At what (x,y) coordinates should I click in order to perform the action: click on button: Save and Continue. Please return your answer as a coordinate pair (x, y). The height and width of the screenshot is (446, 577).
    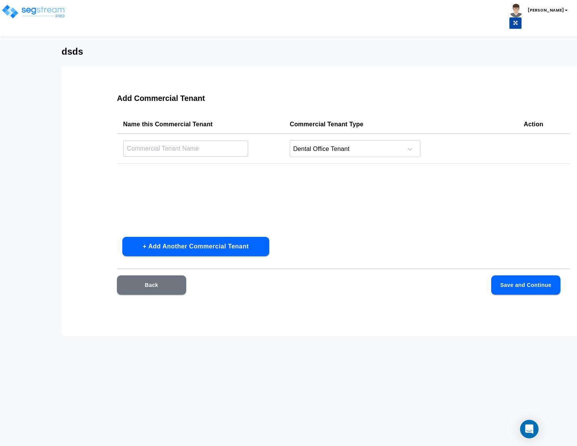
    Looking at the image, I should click on (526, 285).